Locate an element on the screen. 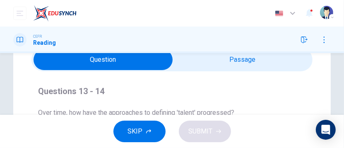 The width and height of the screenshot is (344, 148). img: Profile picture is located at coordinates (327, 12).